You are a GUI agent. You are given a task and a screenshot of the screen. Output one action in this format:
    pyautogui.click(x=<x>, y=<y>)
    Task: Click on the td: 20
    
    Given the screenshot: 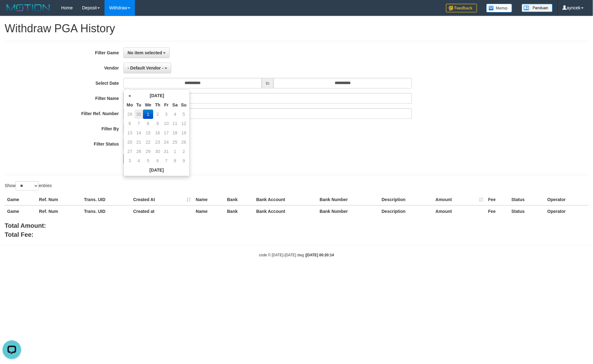 What is the action you would take?
    pyautogui.click(x=129, y=142)
    